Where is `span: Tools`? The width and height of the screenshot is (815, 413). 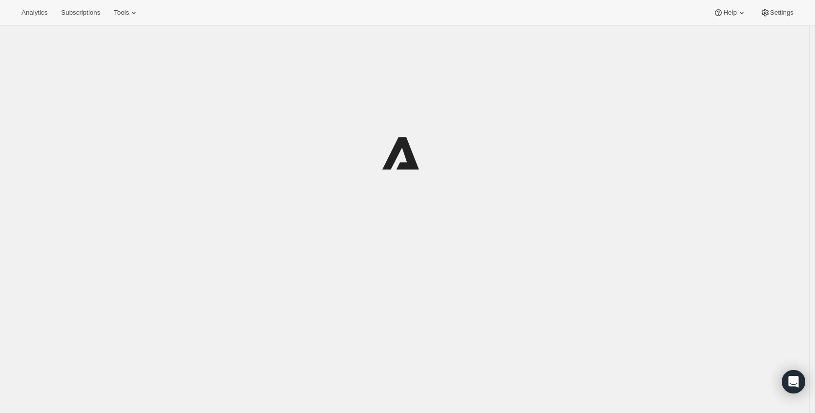 span: Tools is located at coordinates (121, 13).